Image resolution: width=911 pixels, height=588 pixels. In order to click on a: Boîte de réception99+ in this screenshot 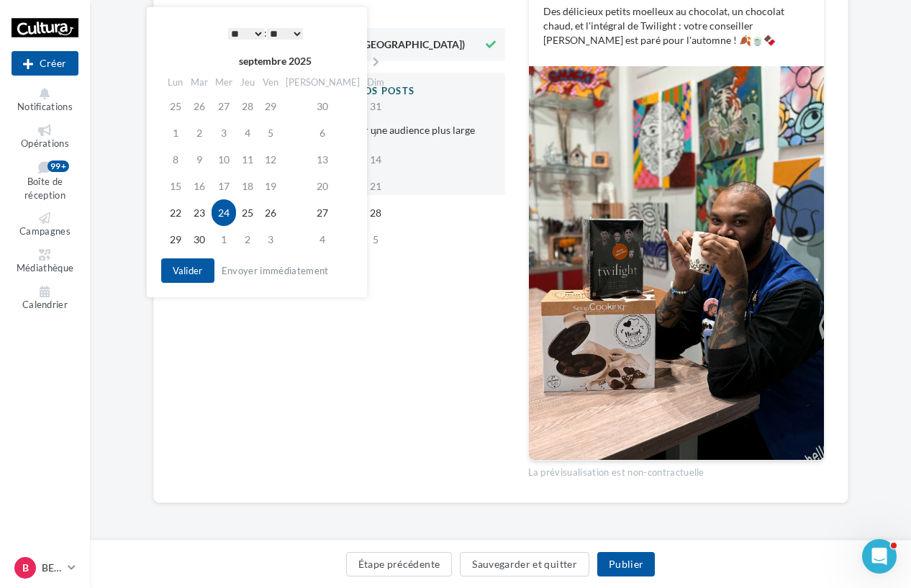, I will do `click(45, 180)`.